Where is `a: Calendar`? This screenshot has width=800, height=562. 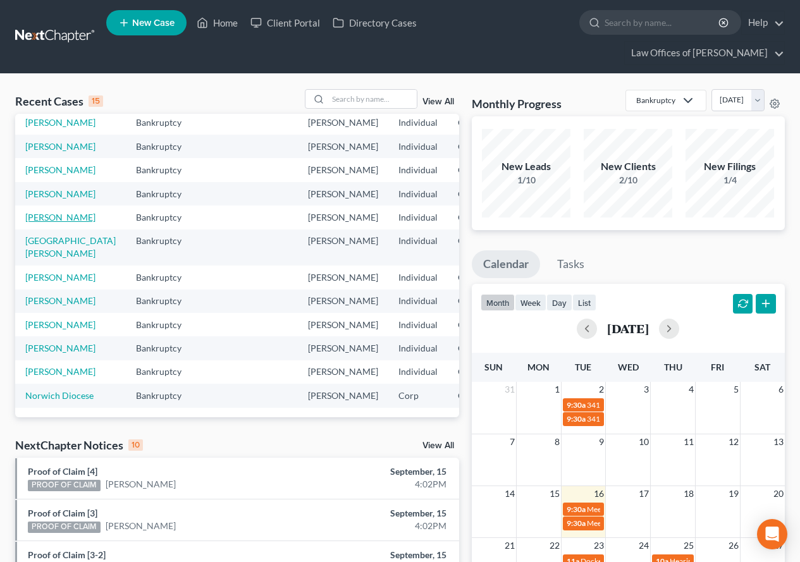 a: Calendar is located at coordinates (506, 264).